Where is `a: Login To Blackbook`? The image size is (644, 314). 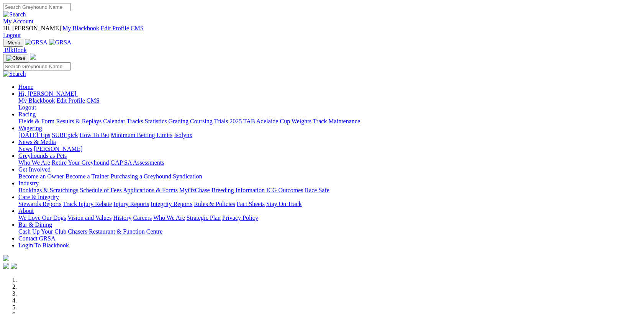
a: Login To Blackbook is located at coordinates (44, 245).